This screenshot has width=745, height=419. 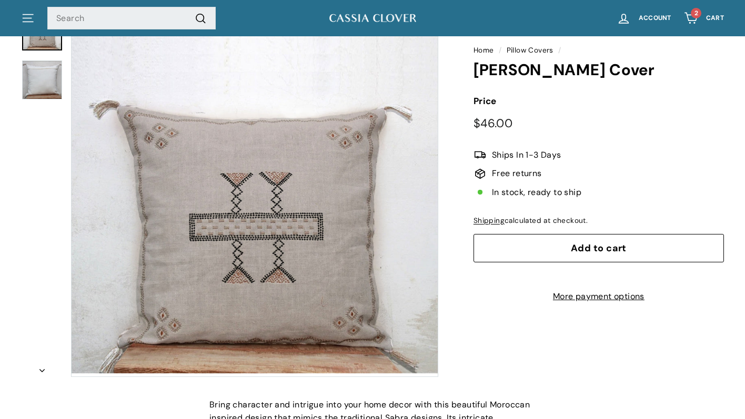 What do you see at coordinates (536, 192) in the screenshot?
I see `span: In stock, ready to ship` at bounding box center [536, 192].